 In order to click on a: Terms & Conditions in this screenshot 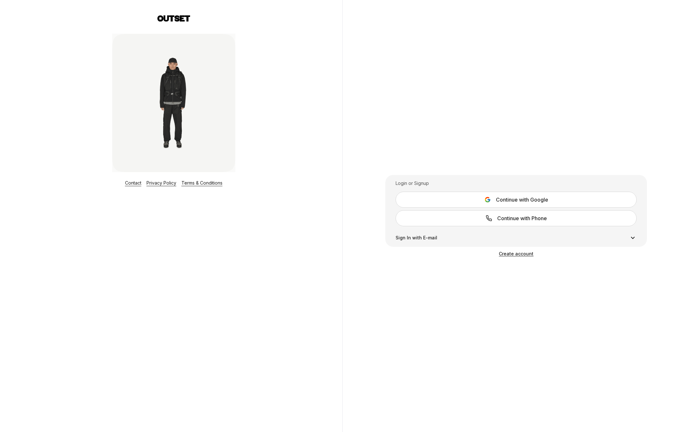, I will do `click(202, 183)`.